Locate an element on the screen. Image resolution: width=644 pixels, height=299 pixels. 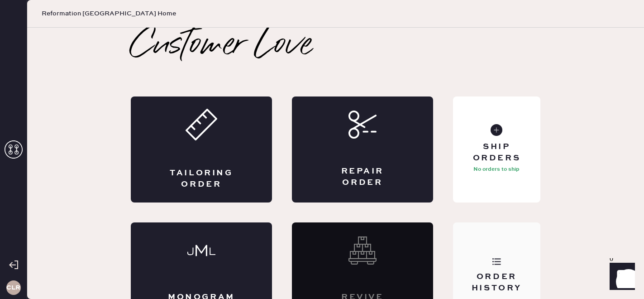
h2: Customer Love is located at coordinates (221, 46).